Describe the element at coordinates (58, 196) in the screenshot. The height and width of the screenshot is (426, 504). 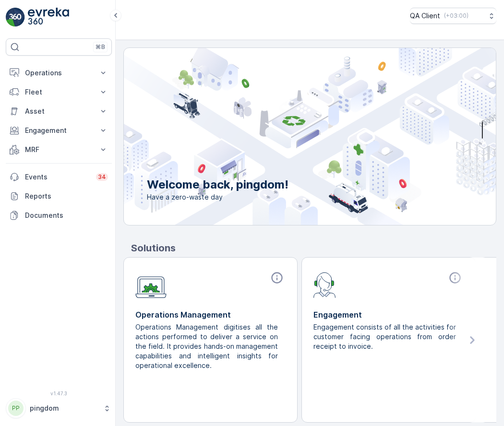
I see `a: Reports` at that location.